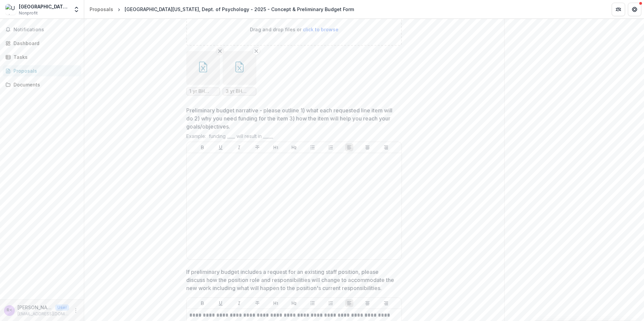  Describe the element at coordinates (44, 57) in the screenshot. I see `div: Tasks` at that location.